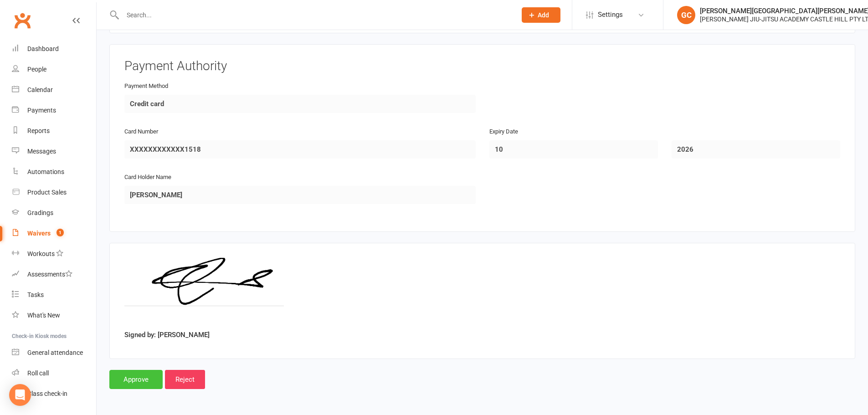 This screenshot has height=415, width=868. What do you see at coordinates (49, 274) in the screenshot?
I see `div: Assessments` at bounding box center [49, 274].